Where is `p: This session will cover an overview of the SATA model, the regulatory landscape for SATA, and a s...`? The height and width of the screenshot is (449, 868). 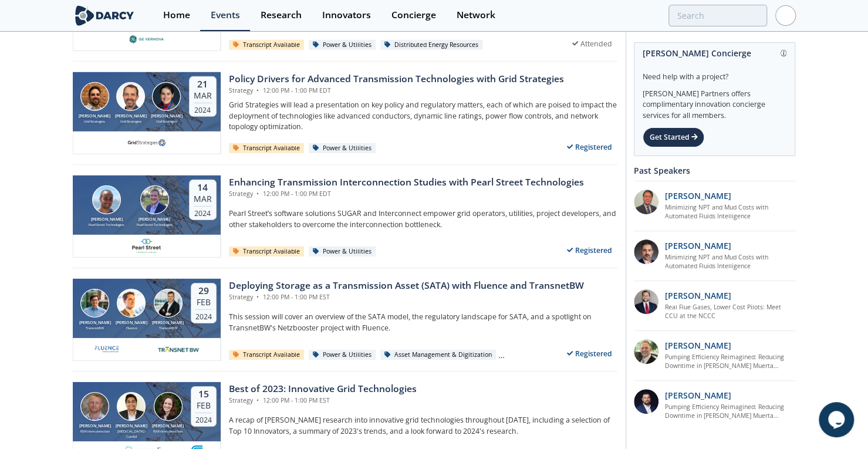
p: This session will cover an overview of the SATA model, the regulatory landscape for SATA, and a s... is located at coordinates (423, 322).